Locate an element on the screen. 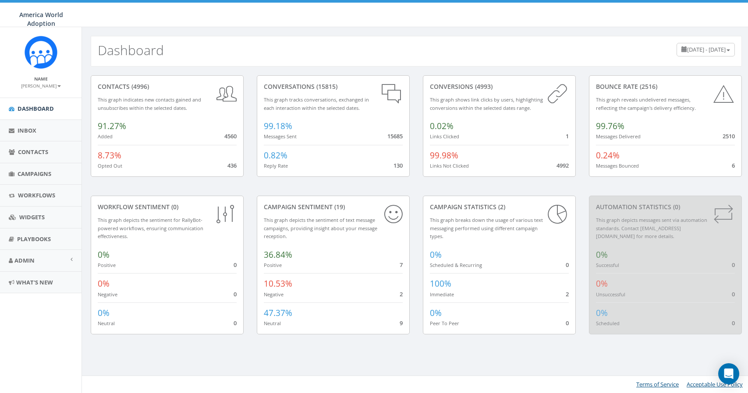 This screenshot has height=393, width=748. span: 91.27% is located at coordinates (112, 126).